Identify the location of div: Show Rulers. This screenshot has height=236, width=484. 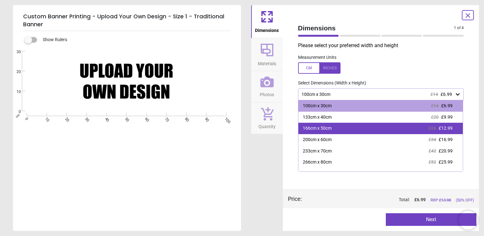
(135, 40).